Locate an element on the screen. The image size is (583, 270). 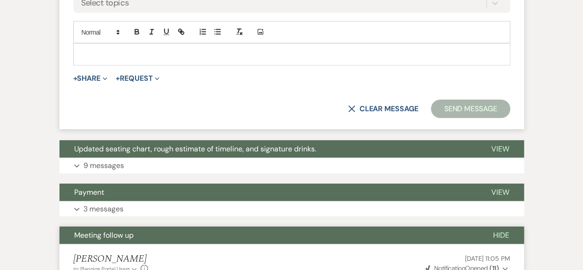
span: Meeting follow up is located at coordinates (104, 235).